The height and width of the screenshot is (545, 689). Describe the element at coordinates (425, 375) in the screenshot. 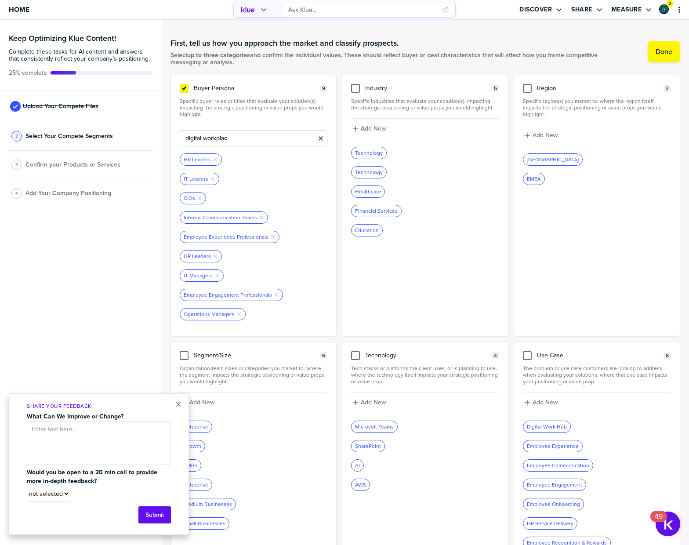

I see `span: Tech stacks or platforms the client uses, or is planning to use, where the technology itself impa...` at that location.